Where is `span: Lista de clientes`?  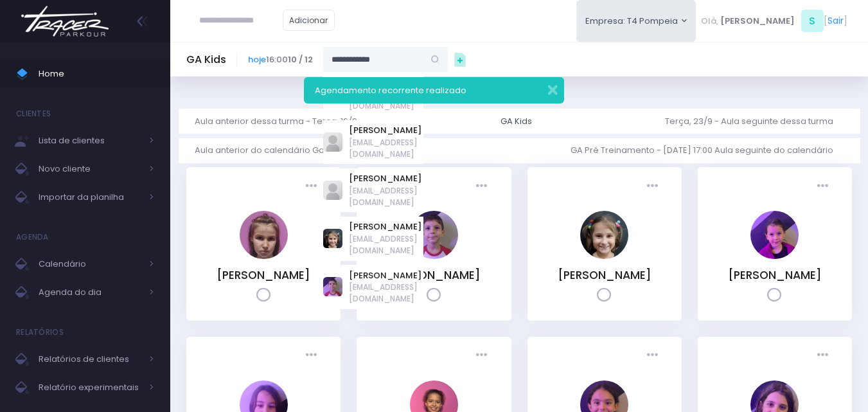
span: Lista de clientes is located at coordinates (90, 141).